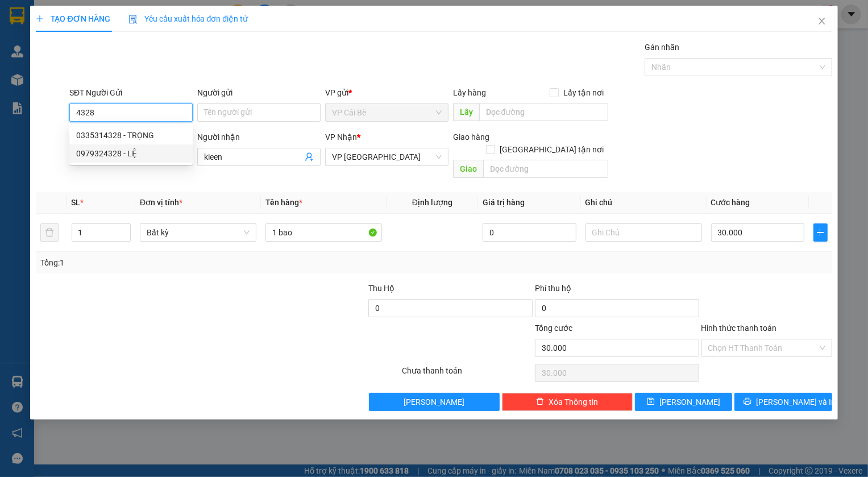 The height and width of the screenshot is (477, 868). What do you see at coordinates (822, 22) in the screenshot?
I see `button: Close` at bounding box center [822, 22].